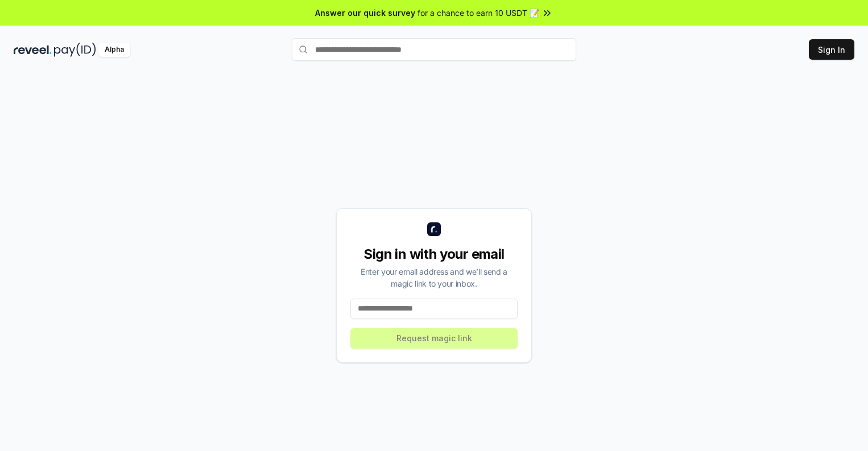  Describe the element at coordinates (434, 278) in the screenshot. I see `div: Enter your email address and we’ll send a magic link to your inbox.` at that location.